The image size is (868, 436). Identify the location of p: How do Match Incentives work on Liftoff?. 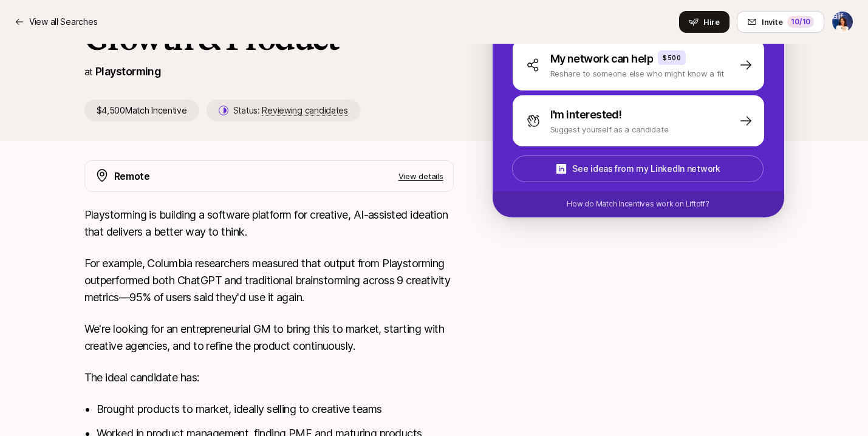
(637, 204).